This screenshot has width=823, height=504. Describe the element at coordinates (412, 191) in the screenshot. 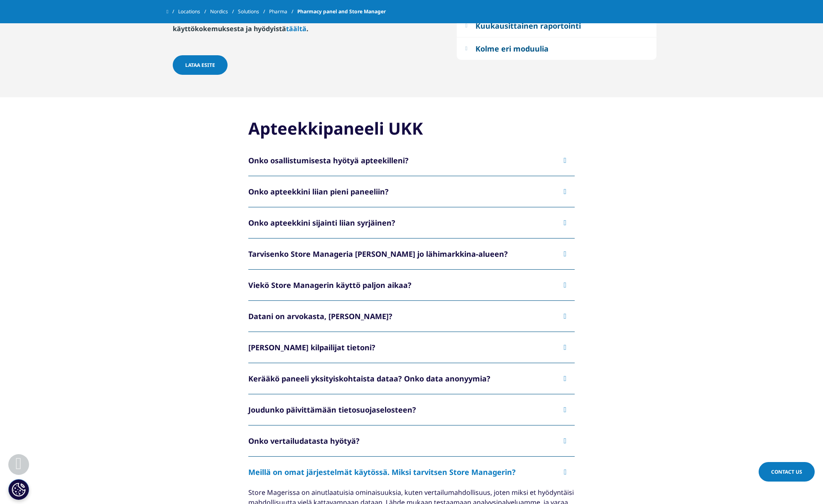

I see `button: Onko apteekkini liian pieni paneeliin?` at that location.